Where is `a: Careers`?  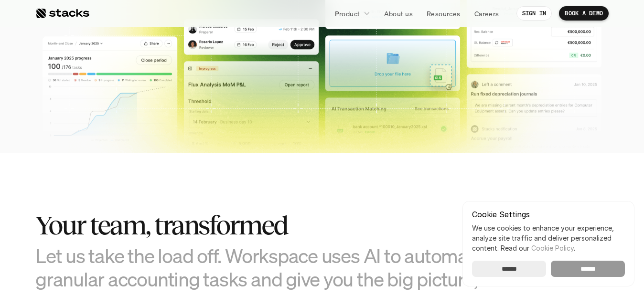 a: Careers is located at coordinates (487, 13).